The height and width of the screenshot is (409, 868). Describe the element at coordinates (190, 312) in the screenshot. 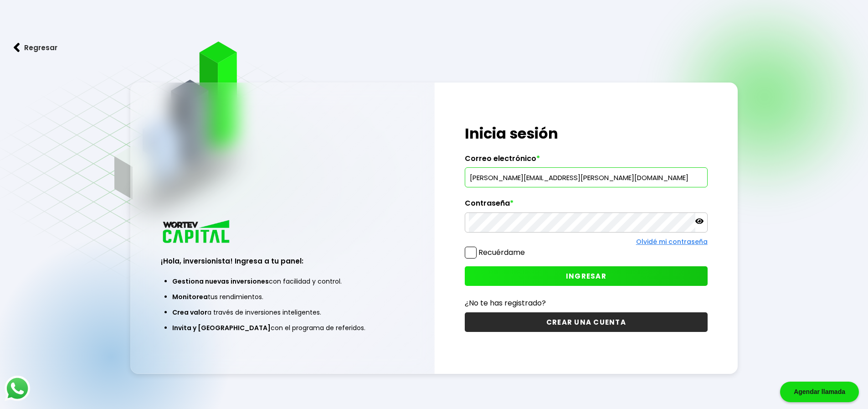

I see `span: Crea valor` at that location.